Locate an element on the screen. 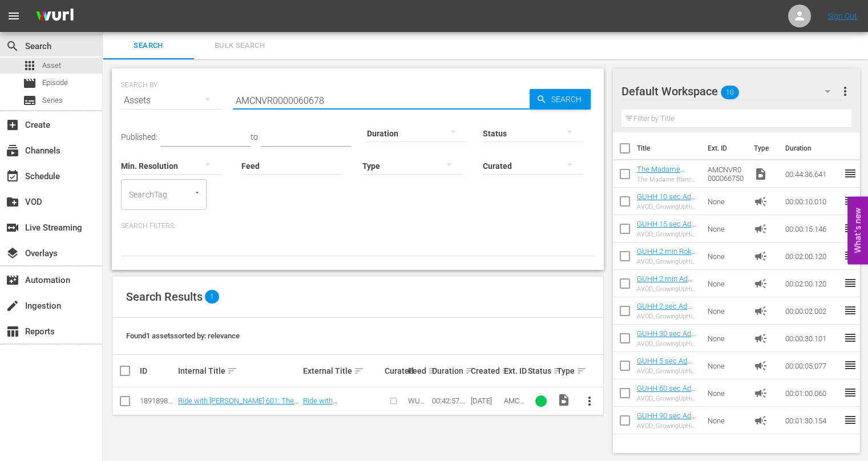  th: Type is located at coordinates (762, 148).